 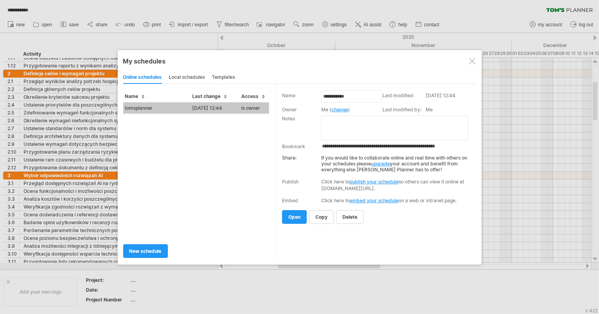 I want to click on td: Name, so click(x=302, y=99).